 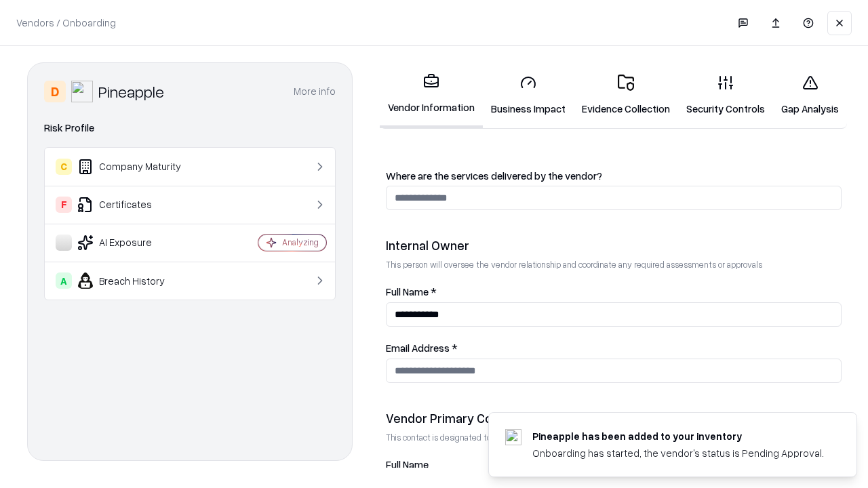 What do you see at coordinates (613, 419) in the screenshot?
I see `div: Vendor Primary Contact` at bounding box center [613, 419].